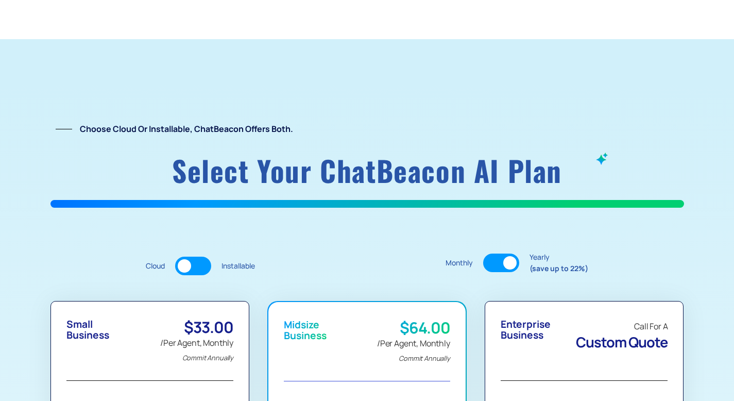 The image size is (734, 401). Describe the element at coordinates (238, 266) in the screenshot. I see `div: Installable` at that location.